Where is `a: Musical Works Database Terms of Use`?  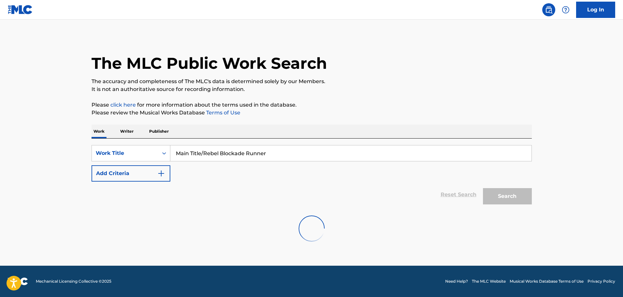 a: Musical Works Database Terms of Use is located at coordinates (547, 281).